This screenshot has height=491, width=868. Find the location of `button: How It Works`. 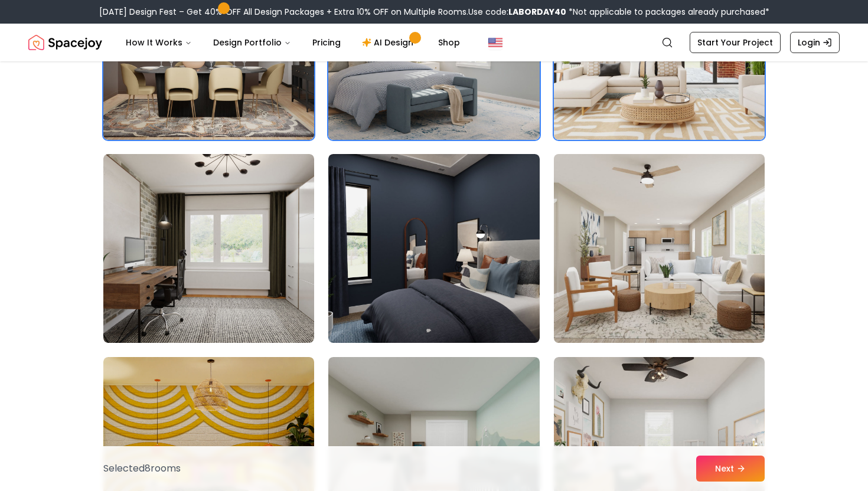

button: How It Works is located at coordinates (159, 42).